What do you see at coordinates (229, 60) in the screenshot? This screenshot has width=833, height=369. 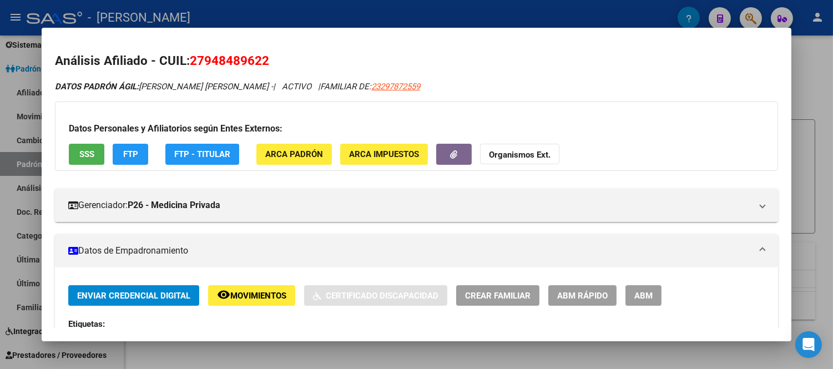 I see `span: 27948489622` at bounding box center [229, 60].